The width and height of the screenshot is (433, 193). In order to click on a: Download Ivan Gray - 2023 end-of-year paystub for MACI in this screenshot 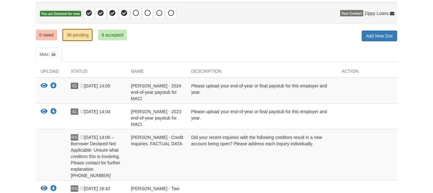, I will do `click(54, 112)`.